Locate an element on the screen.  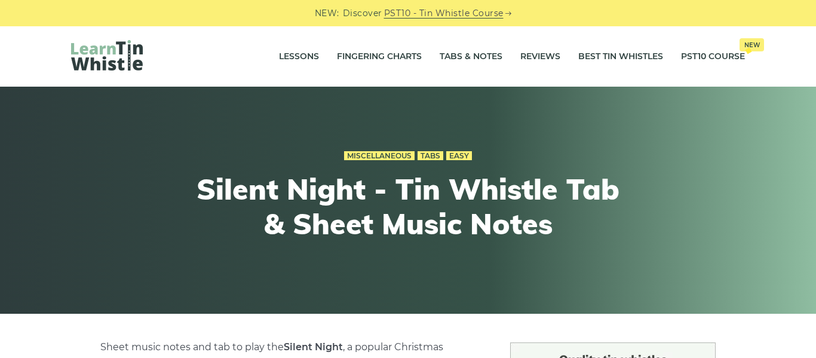
h1: Silent Night - Tin Whistle Tab & Sheet Music Notes is located at coordinates (408, 206).